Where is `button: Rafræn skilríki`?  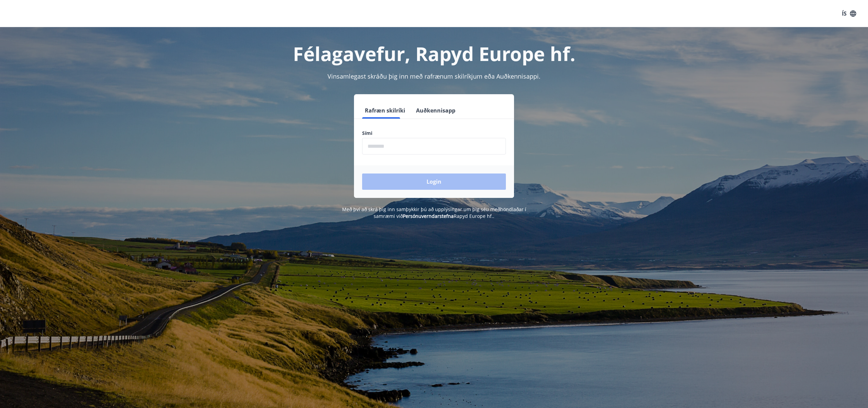
button: Rafræn skilríki is located at coordinates (385, 111).